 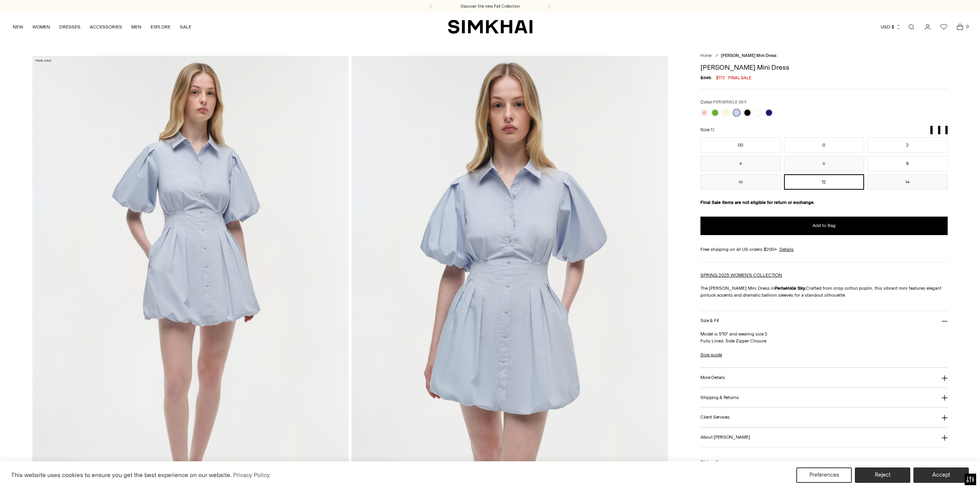 I want to click on button: 6, so click(x=824, y=164).